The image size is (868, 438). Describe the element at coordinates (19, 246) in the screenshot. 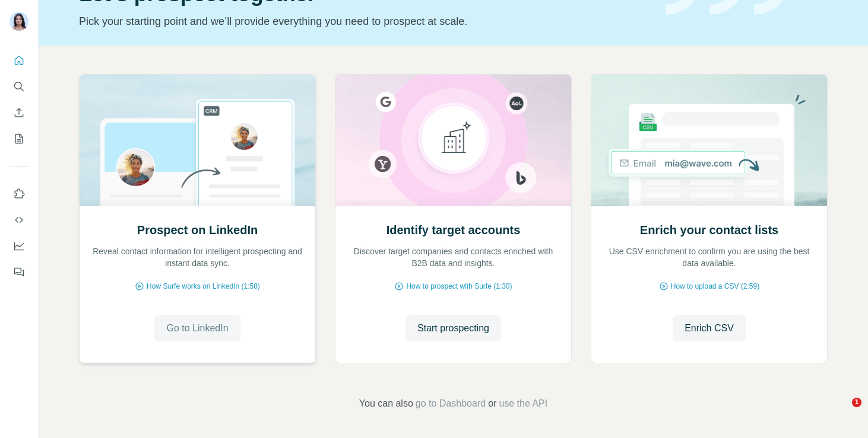

I see `button: Dashboard` at that location.